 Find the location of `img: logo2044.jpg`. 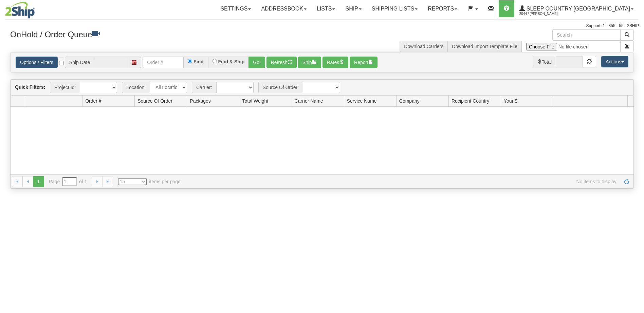

img: logo2044.jpg is located at coordinates (20, 10).